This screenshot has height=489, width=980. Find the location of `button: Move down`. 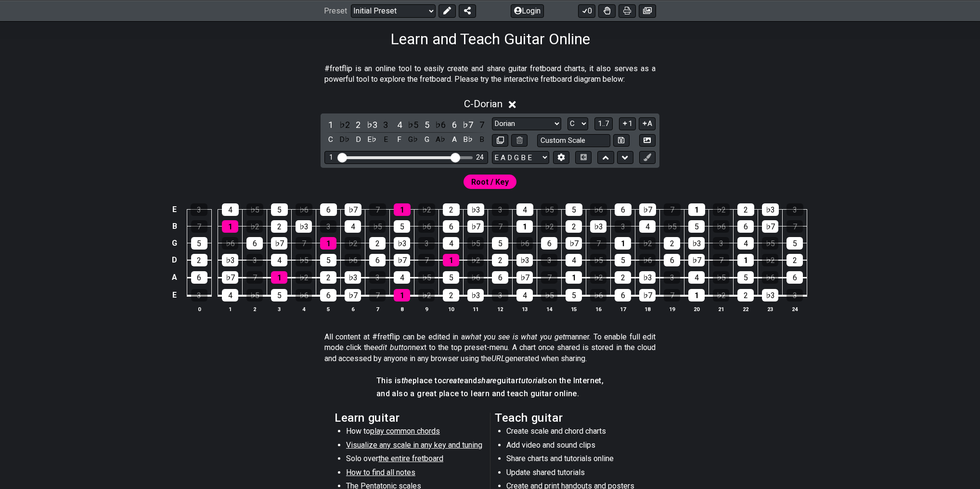

button: Move down is located at coordinates (625, 158).